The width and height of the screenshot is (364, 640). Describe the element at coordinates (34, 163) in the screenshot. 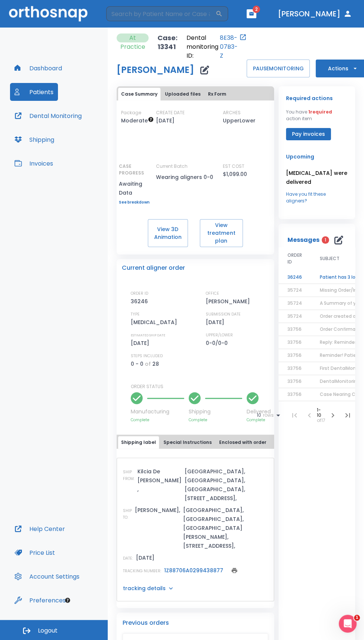

I see `a: Invoices` at that location.